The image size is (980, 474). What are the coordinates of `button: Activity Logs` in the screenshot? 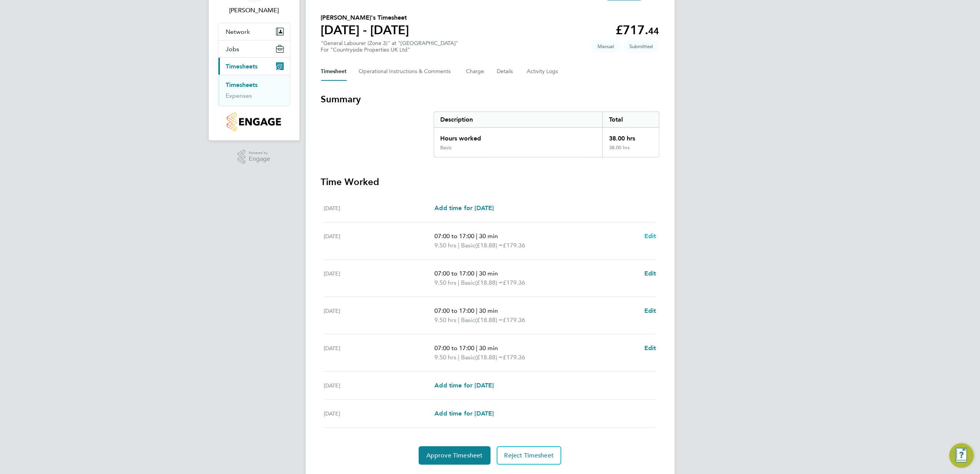 It's located at (543, 71).